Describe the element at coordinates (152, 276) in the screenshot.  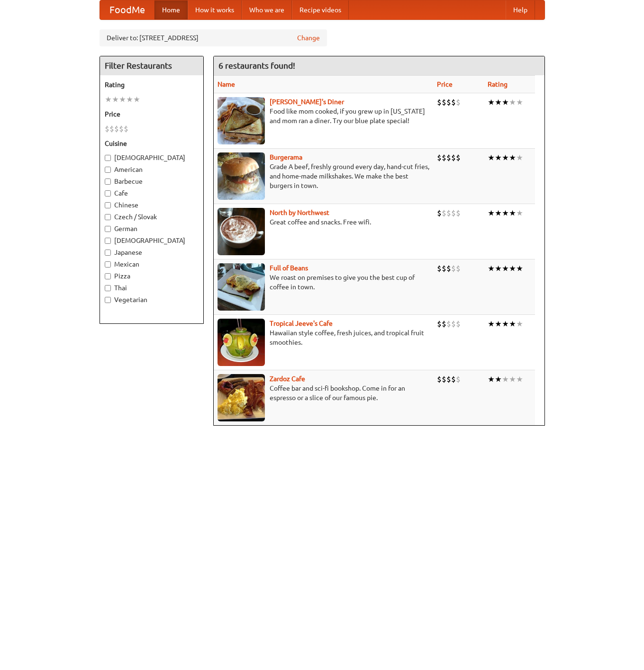
I see `label: Pizza` at that location.